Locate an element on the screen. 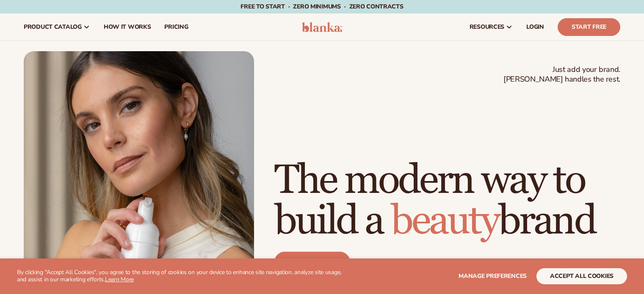 The height and width of the screenshot is (294, 644). a: Start free is located at coordinates (312, 262).